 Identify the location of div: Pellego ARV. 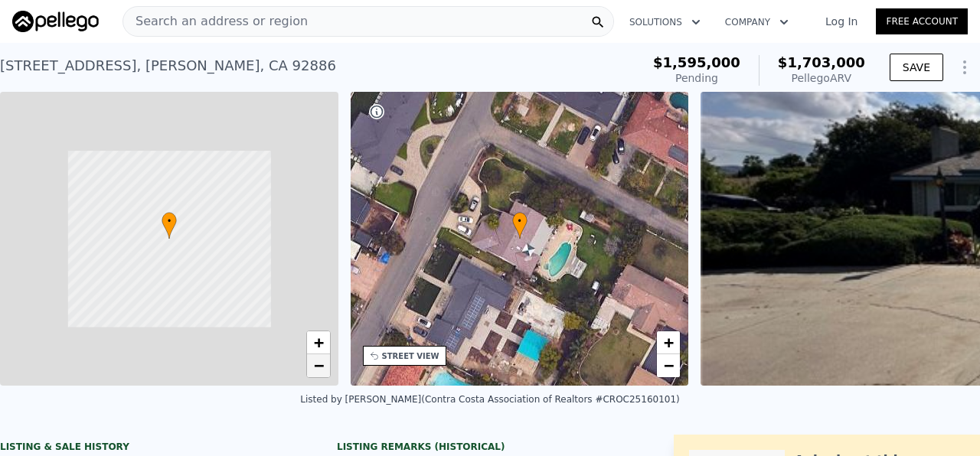
(821, 78).